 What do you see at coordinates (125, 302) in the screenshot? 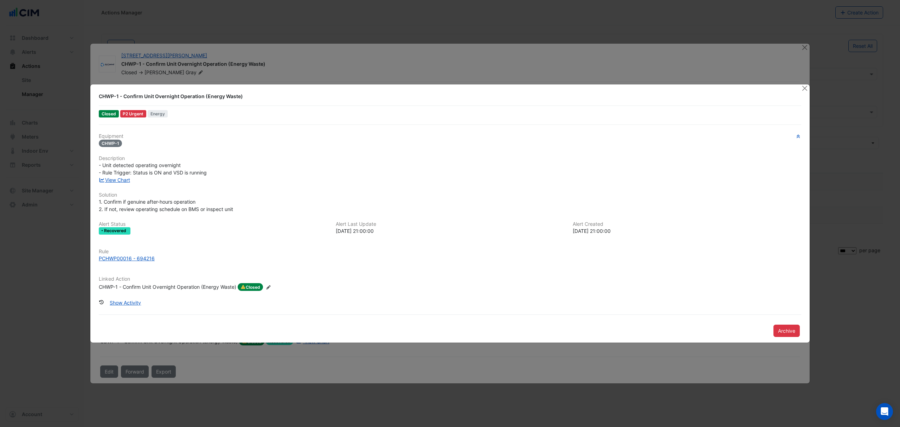
I see `button: Show Activity` at bounding box center [125, 302].